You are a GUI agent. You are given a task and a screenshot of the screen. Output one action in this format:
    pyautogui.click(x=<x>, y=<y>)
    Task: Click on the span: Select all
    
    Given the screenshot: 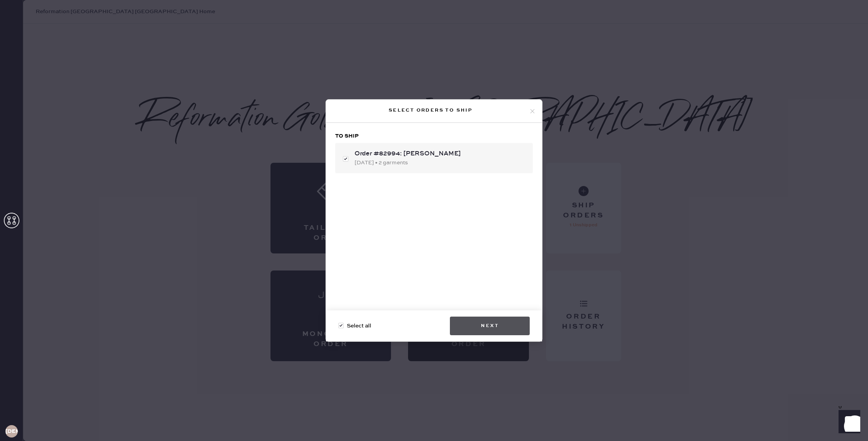 What is the action you would take?
    pyautogui.click(x=359, y=326)
    